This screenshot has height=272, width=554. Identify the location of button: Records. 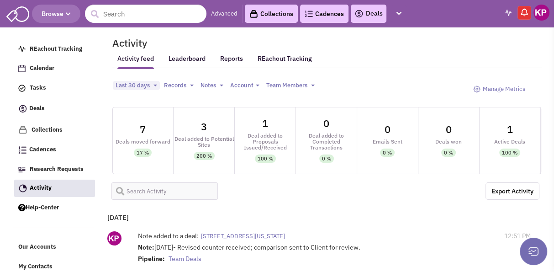
(179, 85).